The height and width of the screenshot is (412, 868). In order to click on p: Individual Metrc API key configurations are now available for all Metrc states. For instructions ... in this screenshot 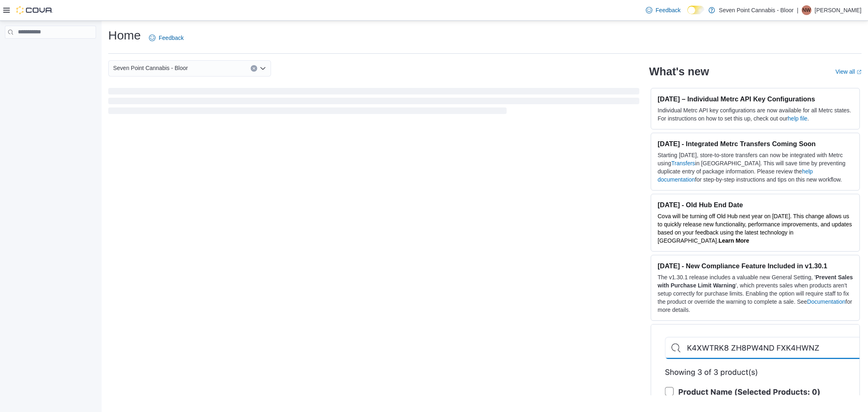, I will do `click(755, 114)`.